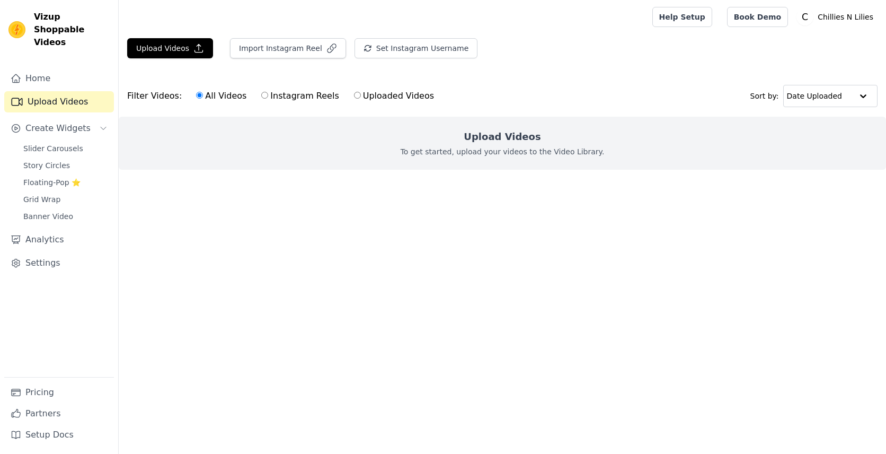 This screenshot has width=886, height=454. Describe the element at coordinates (264, 95) in the screenshot. I see `input: Instagram Reels` at that location.